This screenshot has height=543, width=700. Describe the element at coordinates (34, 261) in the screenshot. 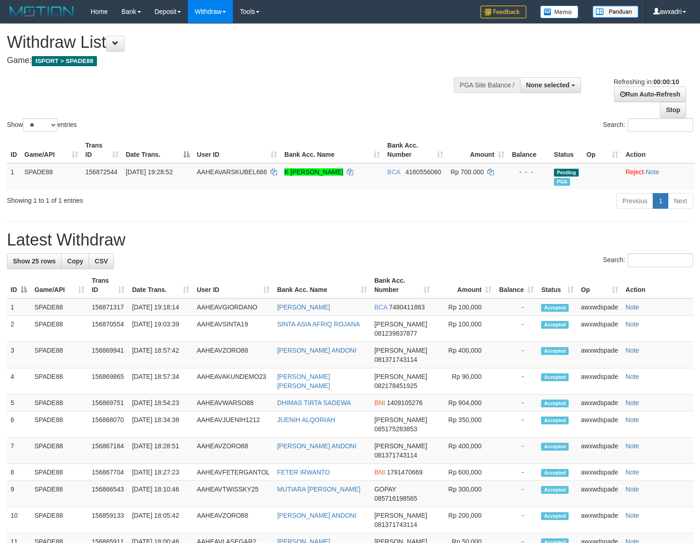

I see `span: Show 25 rows` at that location.